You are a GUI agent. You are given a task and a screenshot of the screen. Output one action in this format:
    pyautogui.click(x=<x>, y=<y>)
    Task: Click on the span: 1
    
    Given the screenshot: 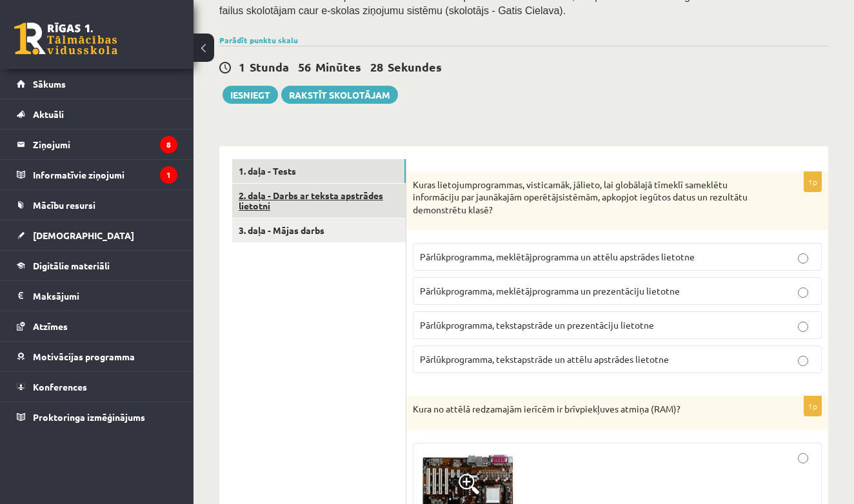 What is the action you would take?
    pyautogui.click(x=242, y=67)
    